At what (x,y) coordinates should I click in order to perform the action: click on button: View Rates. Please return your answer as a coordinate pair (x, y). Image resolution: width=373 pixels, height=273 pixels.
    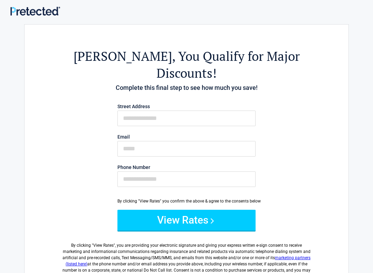
    Looking at the image, I should click on (186, 220).